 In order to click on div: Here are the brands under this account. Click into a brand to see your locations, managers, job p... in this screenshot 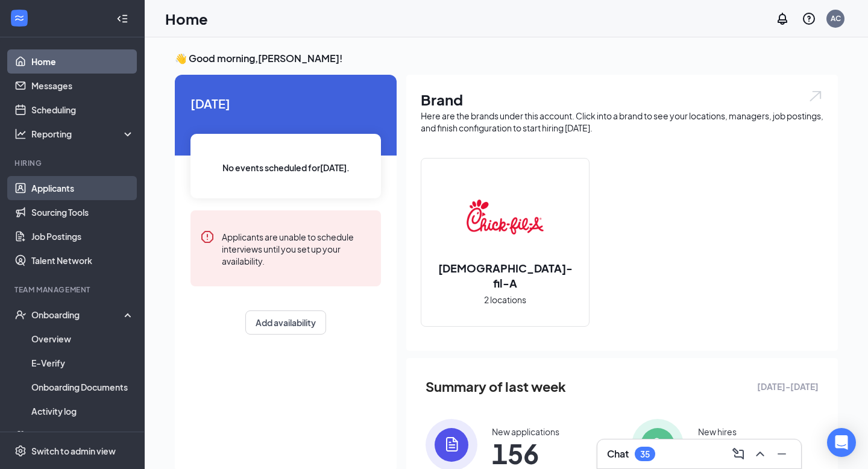, I will do `click(622, 122)`.